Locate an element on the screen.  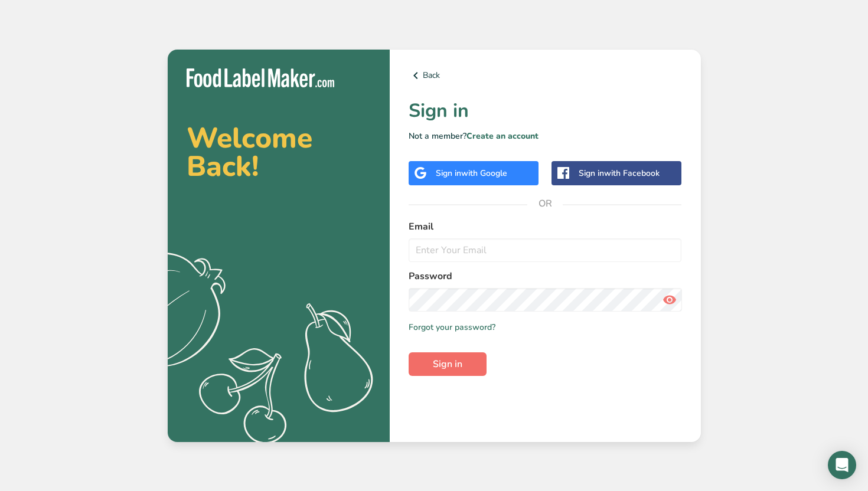
img: Food Label Maker is located at coordinates (260, 78).